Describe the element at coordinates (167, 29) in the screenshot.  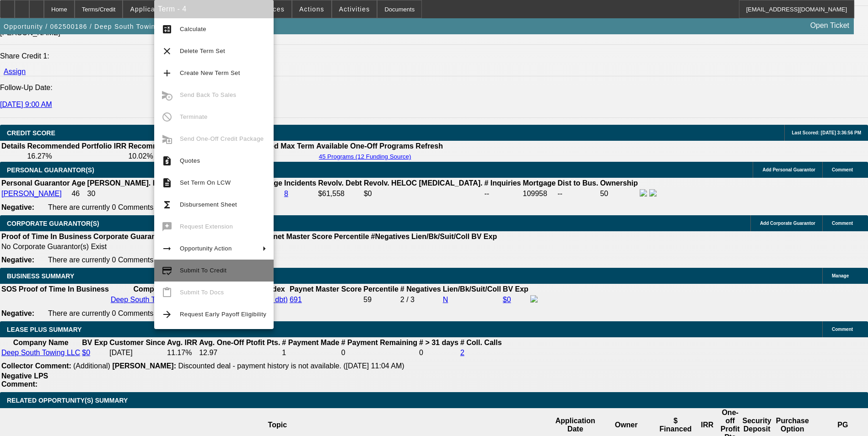
I see `mat-icon: calculate` at that location.